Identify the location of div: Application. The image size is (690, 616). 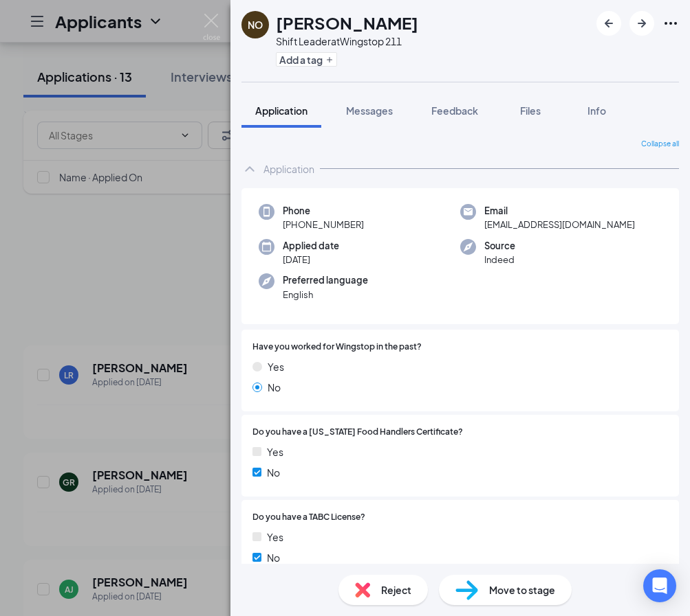
(288, 169).